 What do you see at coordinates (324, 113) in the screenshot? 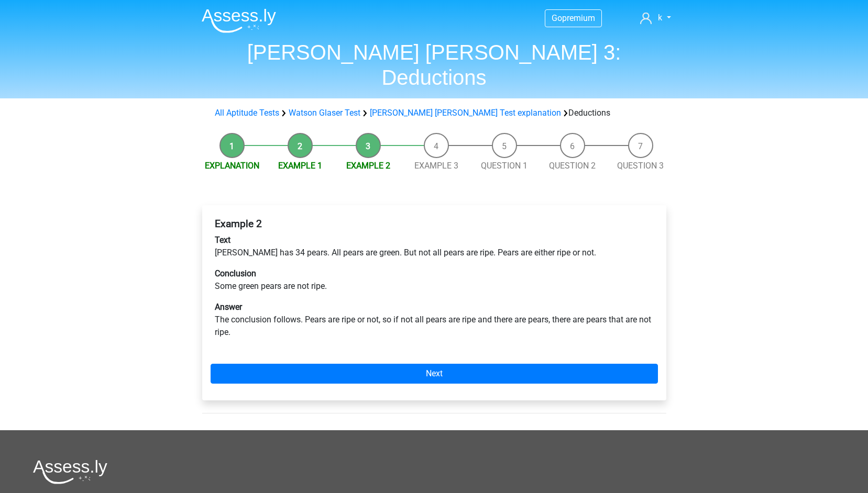
I see `a: Watson Glaser Test` at bounding box center [324, 113].